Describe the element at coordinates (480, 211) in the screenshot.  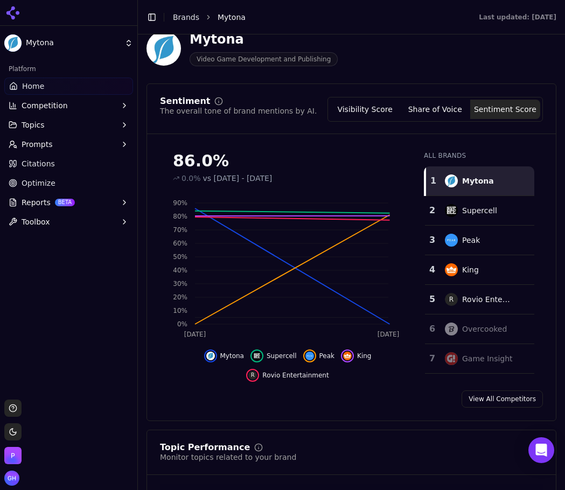
I see `div: Supercell` at that location.